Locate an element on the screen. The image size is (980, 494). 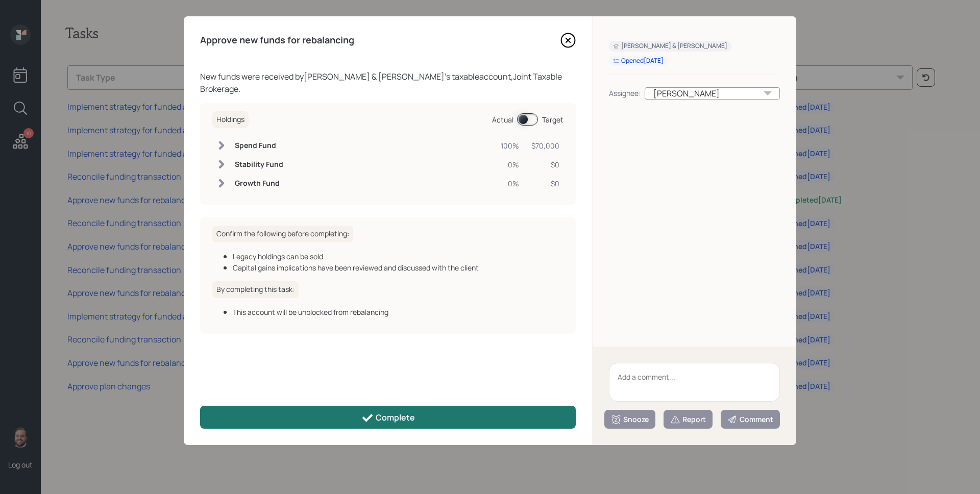
button: Report is located at coordinates (688, 419).